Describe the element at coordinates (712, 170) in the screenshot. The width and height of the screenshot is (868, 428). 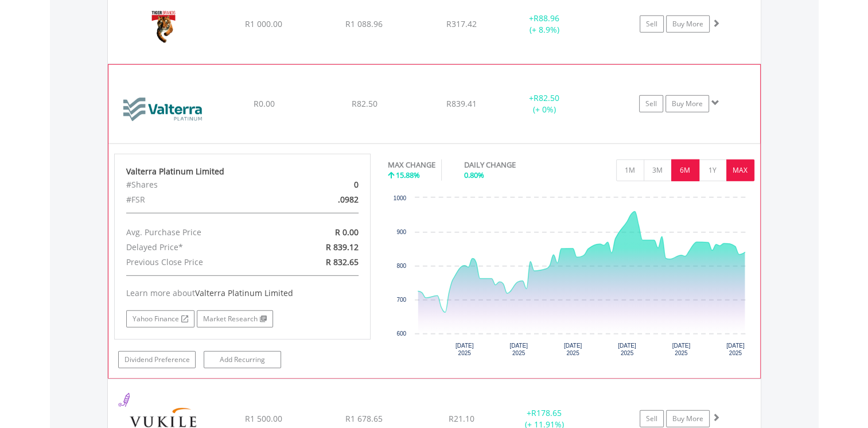
I see `button: 1Y` at that location.